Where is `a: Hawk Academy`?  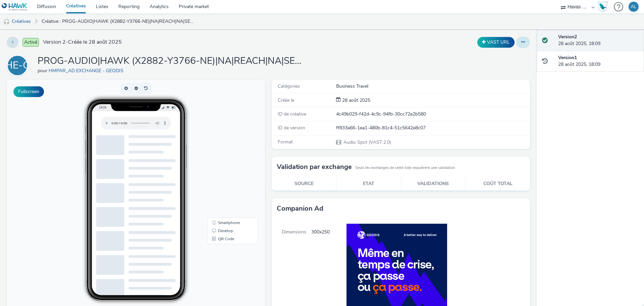 a: Hawk Academy is located at coordinates (604, 7).